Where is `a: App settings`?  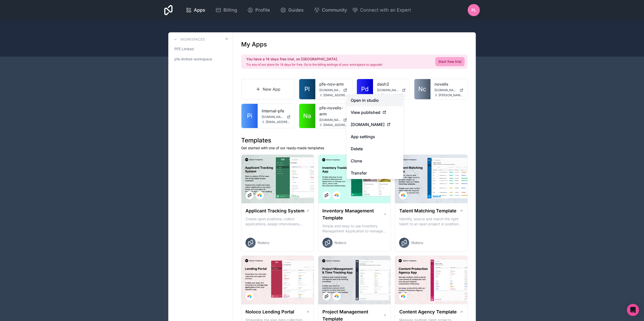
a: App settings is located at coordinates (375, 136).